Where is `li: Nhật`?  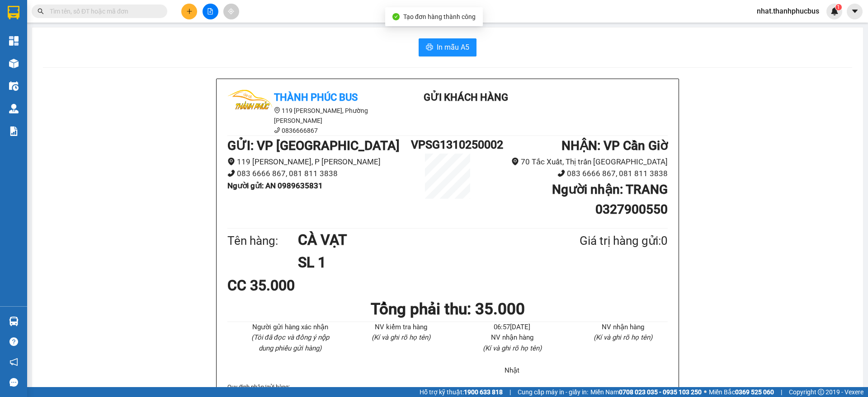 li: Nhật is located at coordinates (512, 371).